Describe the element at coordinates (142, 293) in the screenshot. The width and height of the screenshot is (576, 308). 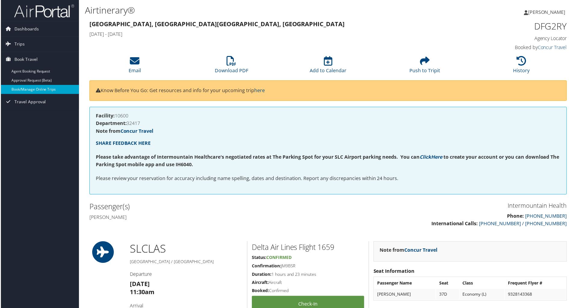
I see `strong: 11:30am` at that location.